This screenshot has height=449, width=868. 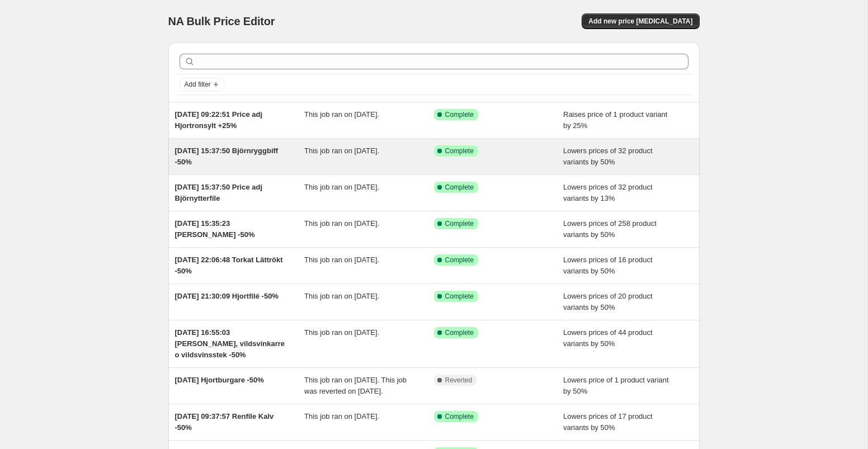 I want to click on span: Lowers prices of 20 product variants by 50%, so click(x=608, y=301).